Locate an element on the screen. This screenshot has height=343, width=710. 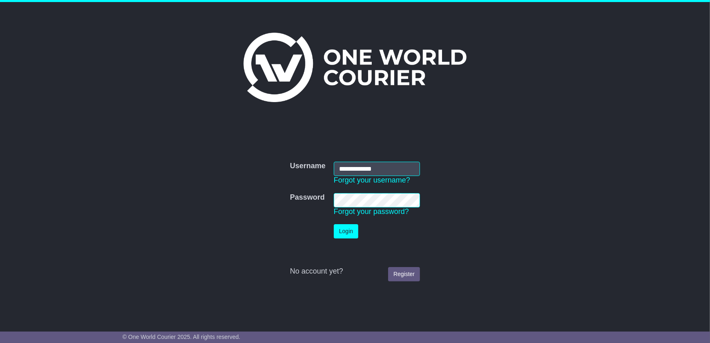
div: No account yet? is located at coordinates (355, 272).